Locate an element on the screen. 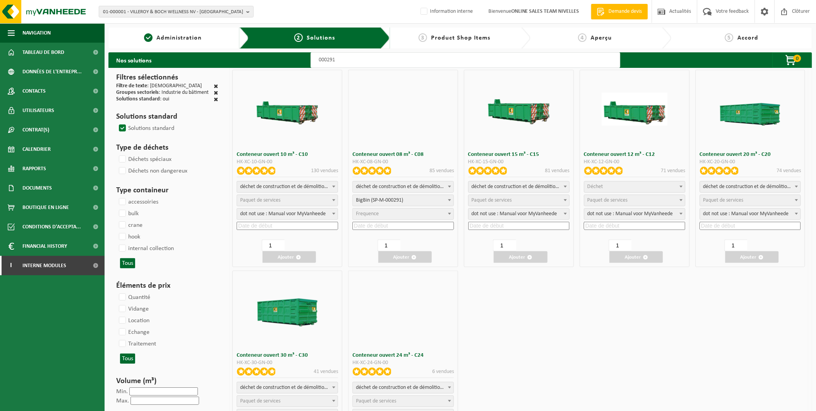  button: Tous is located at coordinates (127, 263).